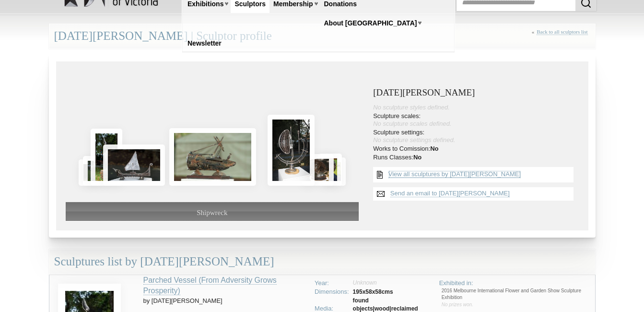 The width and height of the screenshot is (644, 312). What do you see at coordinates (380, 194) in the screenshot?
I see `img: Send an email to Noel Muscat` at bounding box center [380, 194].